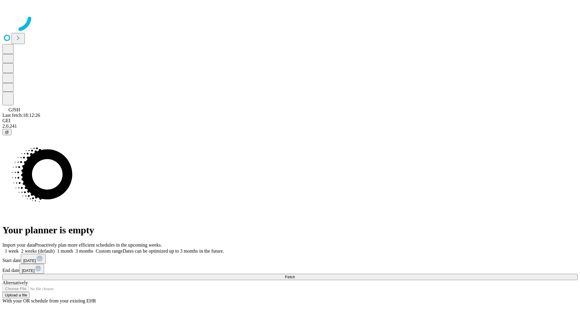  I want to click on span: Proactively plan more efficient schedules in the upcoming weeks., so click(98, 245).